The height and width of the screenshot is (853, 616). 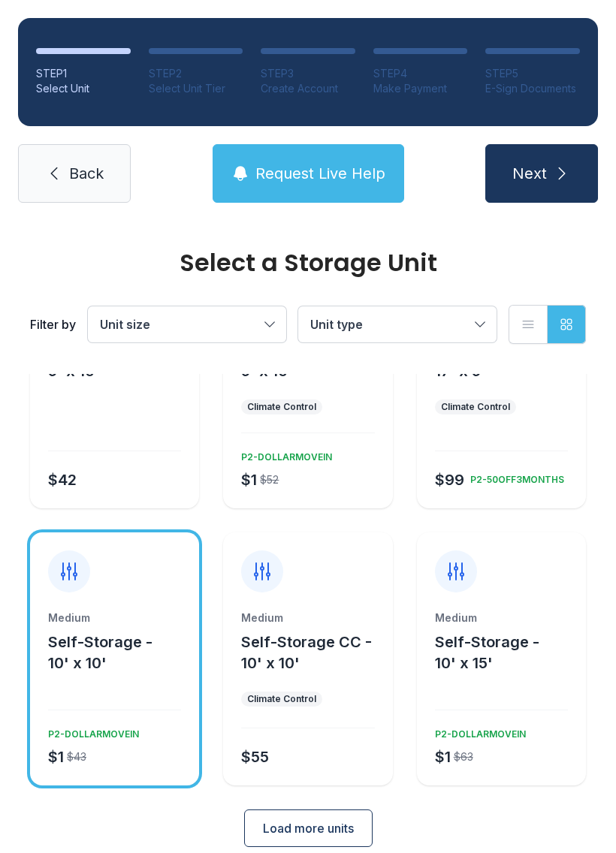 What do you see at coordinates (83, 89) in the screenshot?
I see `div: Select Unit` at bounding box center [83, 89].